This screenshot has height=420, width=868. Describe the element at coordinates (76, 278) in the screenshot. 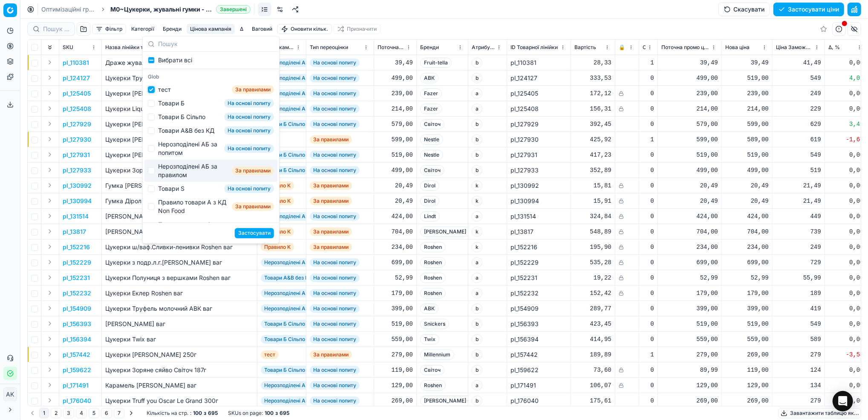

I see `button: pl_152231` at that location.